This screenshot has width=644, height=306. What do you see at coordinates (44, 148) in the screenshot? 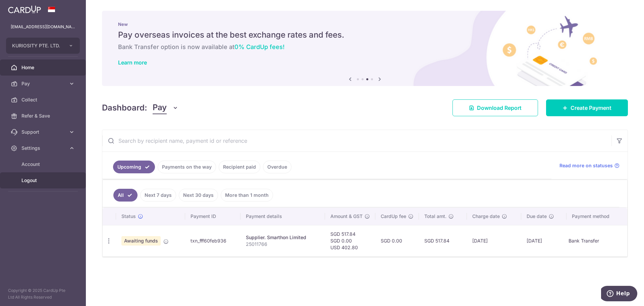
I see `span: Settings` at bounding box center [44, 148].